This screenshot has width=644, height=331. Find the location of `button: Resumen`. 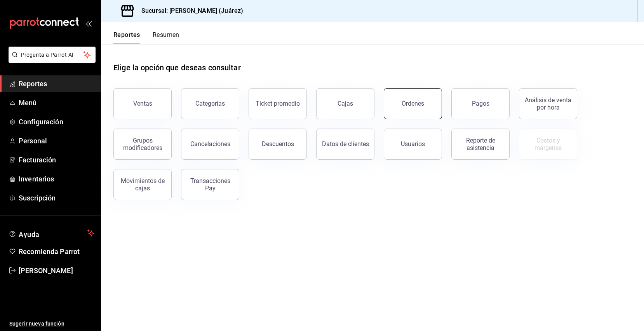

button: Resumen is located at coordinates (166, 38).